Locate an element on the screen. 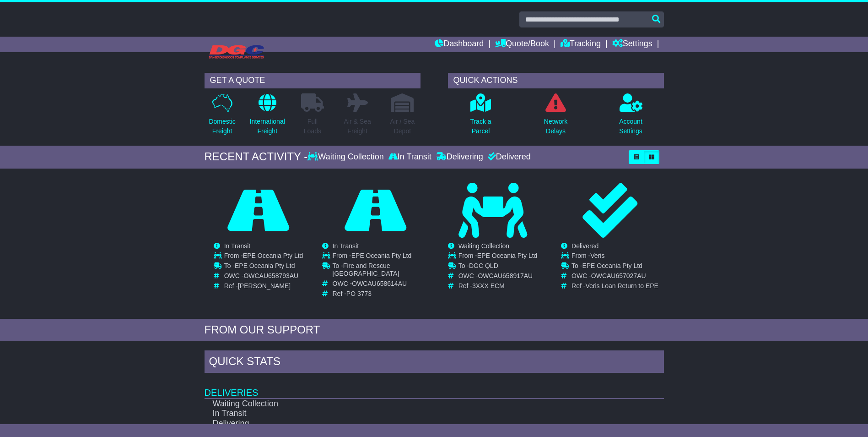 The width and height of the screenshot is (868, 437). div: GET A QUOTE is located at coordinates (313, 81).